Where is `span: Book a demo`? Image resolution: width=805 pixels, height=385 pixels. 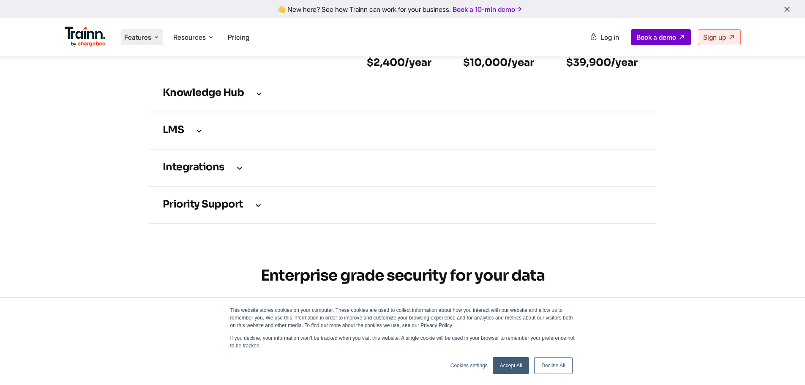
span: Book a demo is located at coordinates (656, 37).